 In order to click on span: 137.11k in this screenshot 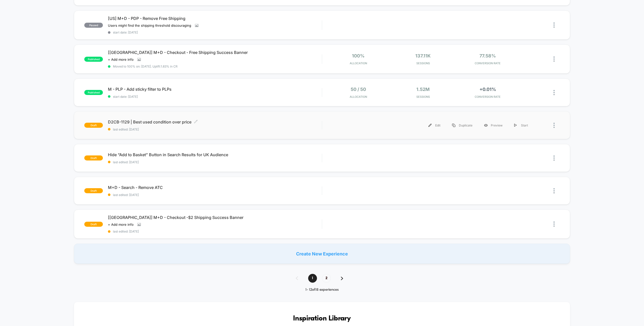, I will do `click(423, 56)`.